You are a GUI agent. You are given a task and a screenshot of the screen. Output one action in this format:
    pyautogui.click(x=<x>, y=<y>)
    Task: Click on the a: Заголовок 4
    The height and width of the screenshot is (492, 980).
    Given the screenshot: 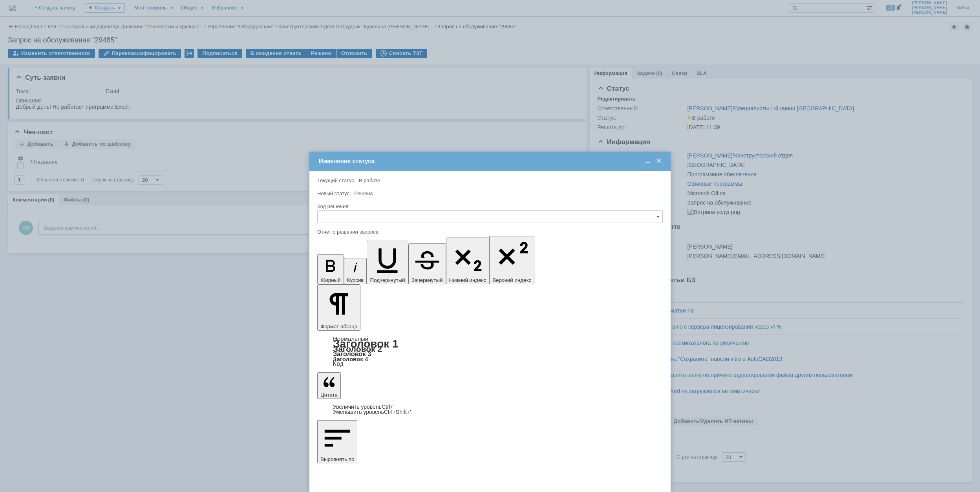 What is the action you would take?
    pyautogui.click(x=350, y=359)
    